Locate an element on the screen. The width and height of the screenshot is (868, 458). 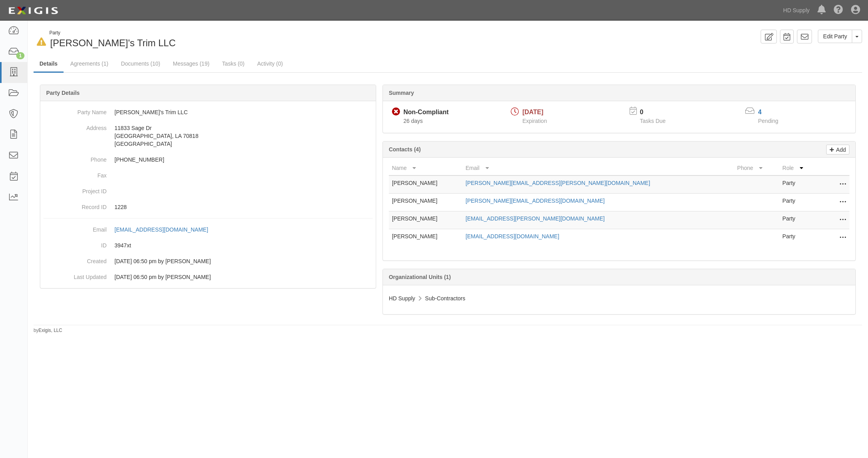
span: Tasks Due is located at coordinates (653, 121).